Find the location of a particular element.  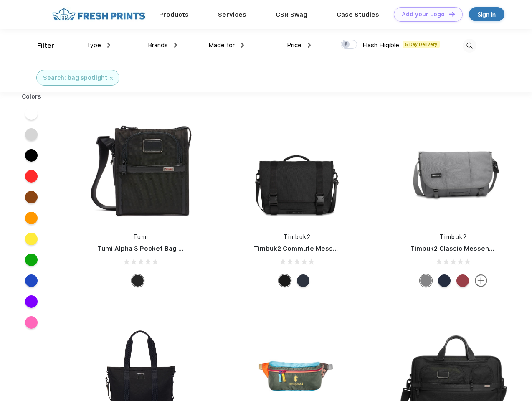

span: Made for is located at coordinates (221, 45).